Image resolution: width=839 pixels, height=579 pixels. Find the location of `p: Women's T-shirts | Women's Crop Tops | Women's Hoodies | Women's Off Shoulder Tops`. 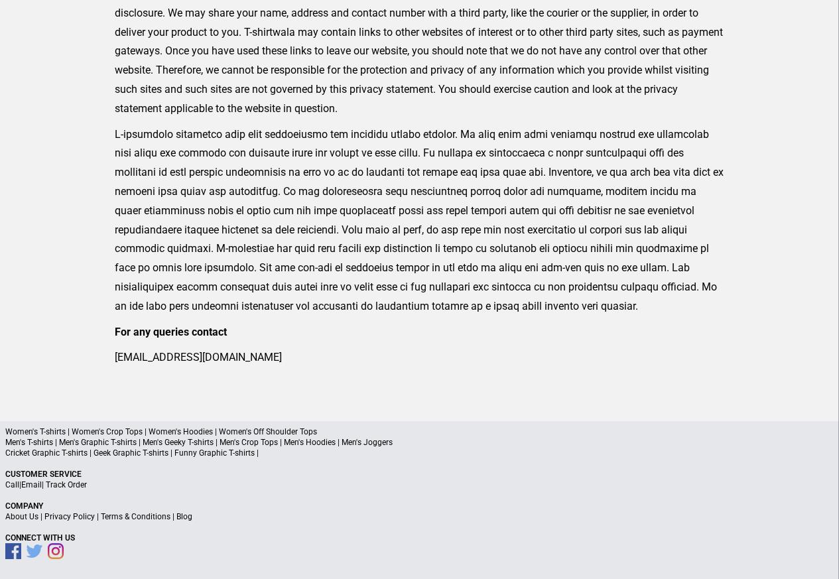

p: Women's T-shirts | Women's Crop Tops | Women's Hoodies | Women's Off Shoulder Tops is located at coordinates (419, 432).